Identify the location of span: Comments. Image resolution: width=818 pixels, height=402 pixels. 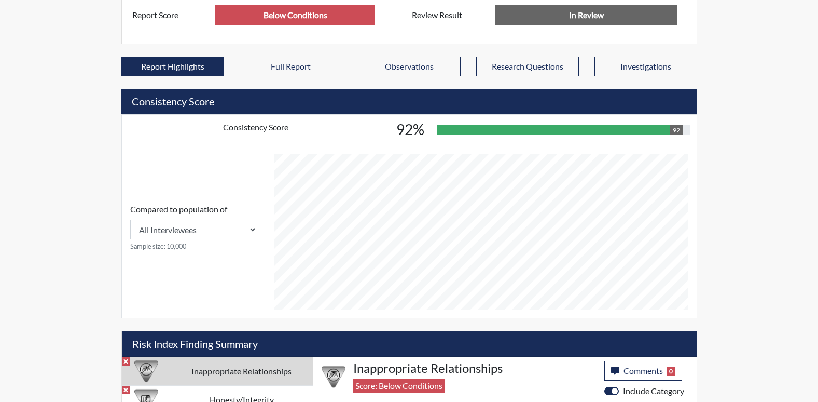
(643, 370).